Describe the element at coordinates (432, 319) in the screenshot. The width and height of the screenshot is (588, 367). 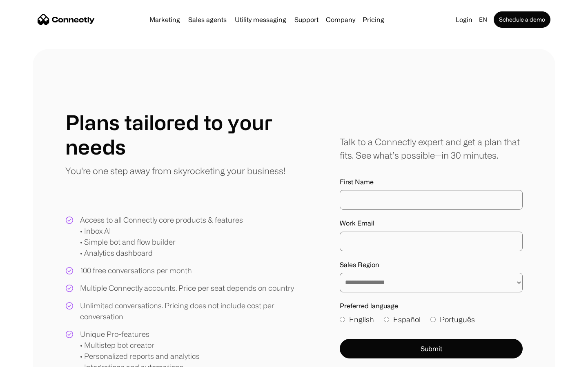
I see `input: Português` at that location.